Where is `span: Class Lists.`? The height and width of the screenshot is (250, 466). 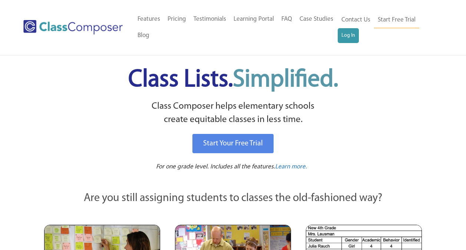 span: Class Lists. is located at coordinates (233, 80).